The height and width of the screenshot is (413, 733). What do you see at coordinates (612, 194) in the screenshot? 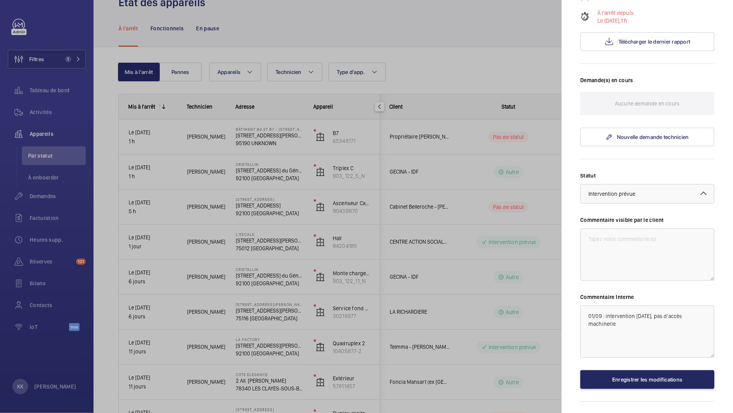
I see `span: Intervention prévue` at bounding box center [612, 194].